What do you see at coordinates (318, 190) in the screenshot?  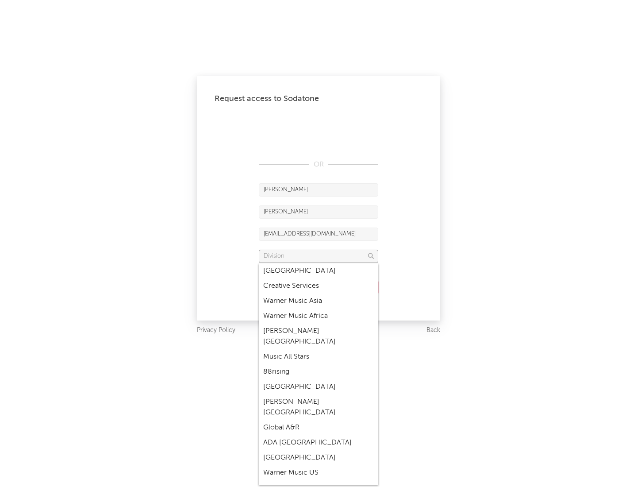 I see `input: First Name` at bounding box center [318, 190].